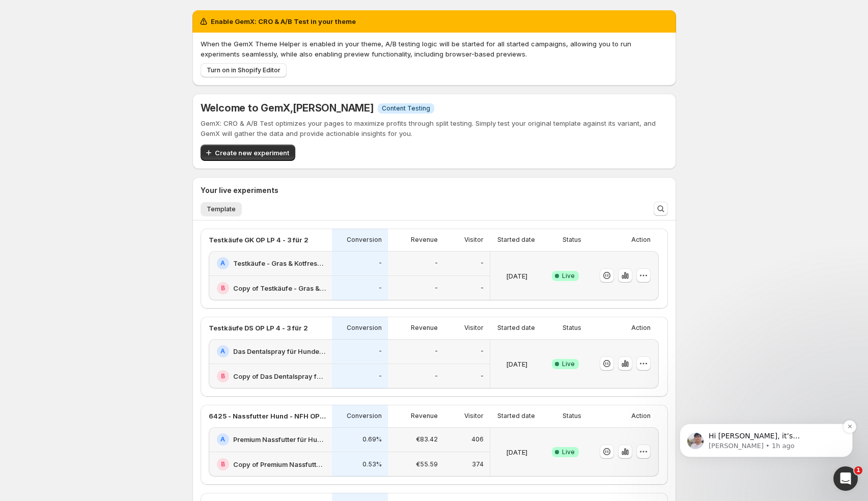  I want to click on p: When the GemX Theme Helper is enabled in your theme, A/B testing logic will be started for all st..., so click(434, 49).